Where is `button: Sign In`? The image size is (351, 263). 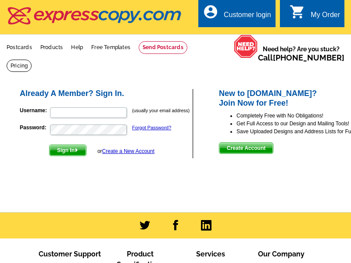
button: Sign In is located at coordinates (68, 150).